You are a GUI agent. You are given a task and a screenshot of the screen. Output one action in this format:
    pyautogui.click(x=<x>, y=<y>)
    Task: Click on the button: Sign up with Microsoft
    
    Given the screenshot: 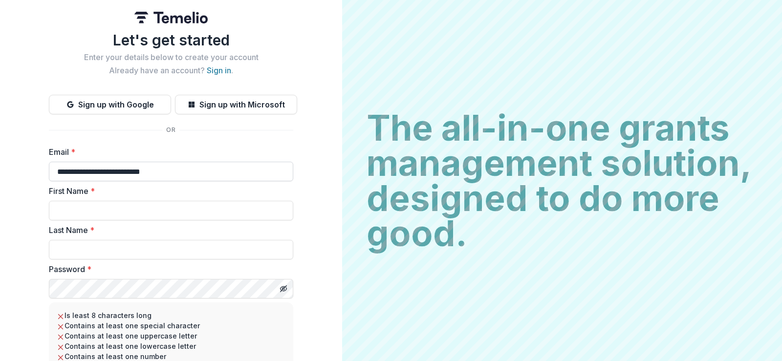 What is the action you would take?
    pyautogui.click(x=236, y=105)
    